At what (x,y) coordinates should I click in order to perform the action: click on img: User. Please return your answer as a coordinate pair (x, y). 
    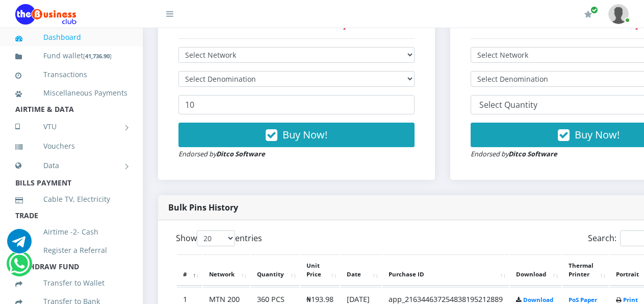
    Looking at the image, I should click on (619, 14).